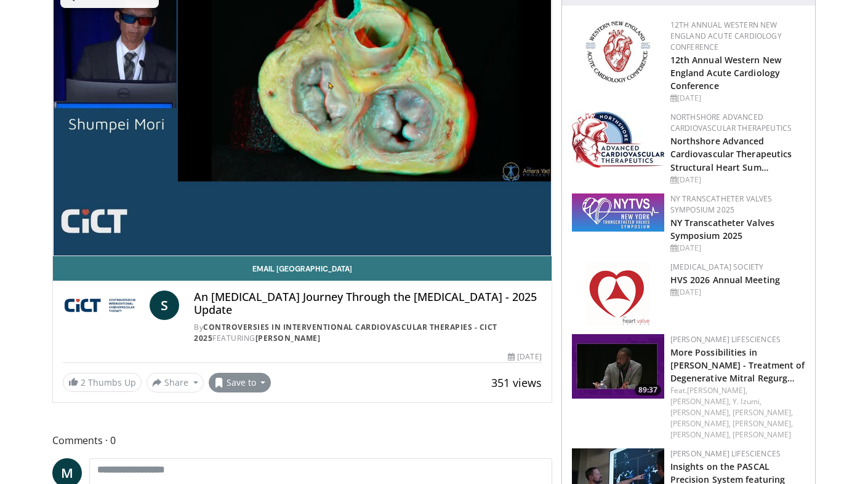 The height and width of the screenshot is (484, 868). Describe the element at coordinates (104, 305) in the screenshot. I see `img: Controversies in Interventional Cardiovascular Therapies - CICT 2025` at that location.